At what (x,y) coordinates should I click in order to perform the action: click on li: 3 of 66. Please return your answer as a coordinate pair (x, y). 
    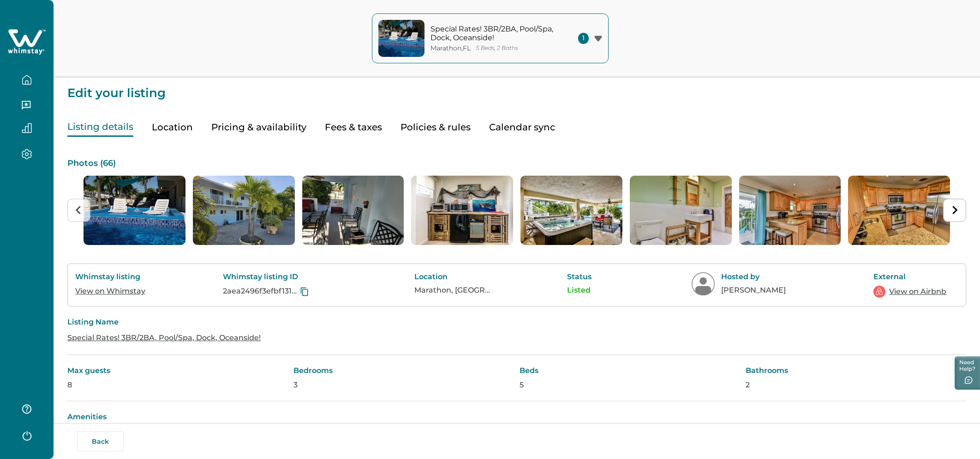
    Looking at the image, I should click on (353, 210).